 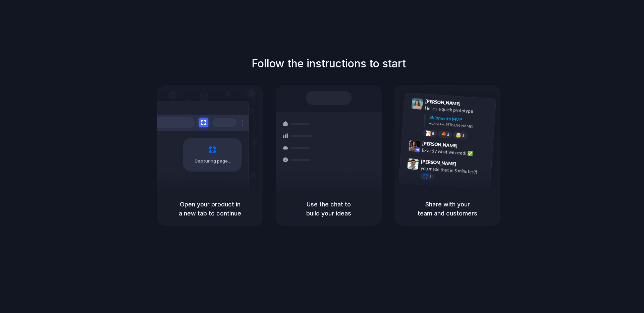 What do you see at coordinates (463, 135) in the screenshot?
I see `span: 3` at bounding box center [463, 135].